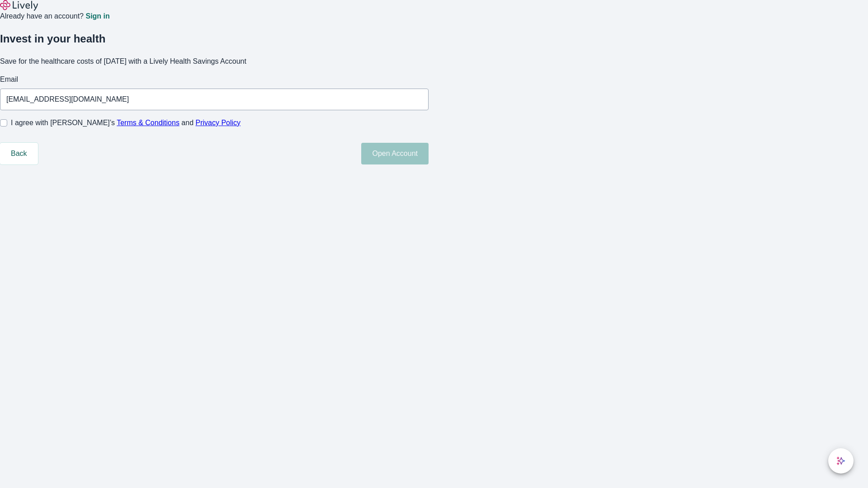  Describe the element at coordinates (147, 122) in the screenshot. I see `a: Terms & Conditions` at that location.